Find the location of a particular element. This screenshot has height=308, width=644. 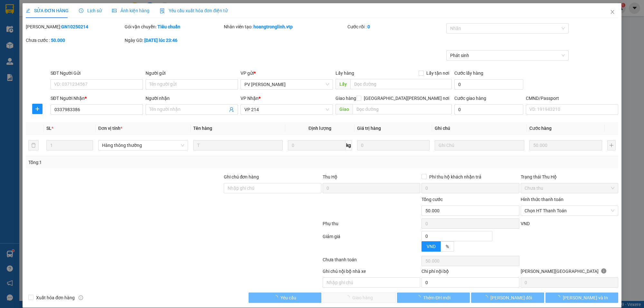

img: icon is located at coordinates (162, 11).